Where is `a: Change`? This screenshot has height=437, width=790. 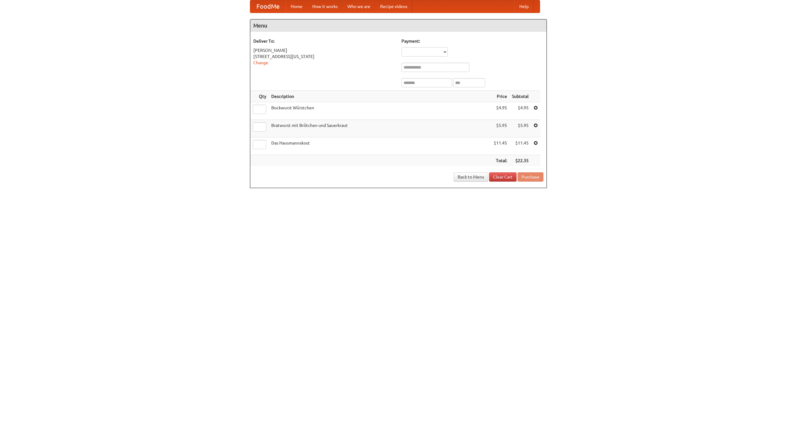
a: Change is located at coordinates (261, 63).